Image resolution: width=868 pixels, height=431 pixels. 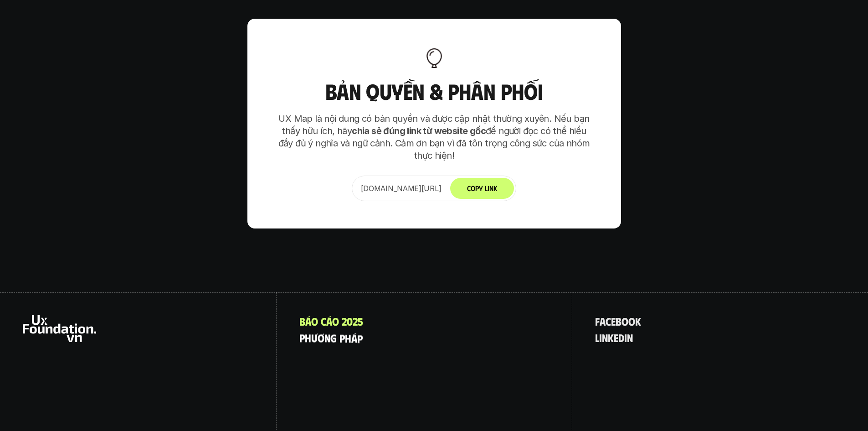 I want to click on button: Copy Link, so click(x=482, y=188).